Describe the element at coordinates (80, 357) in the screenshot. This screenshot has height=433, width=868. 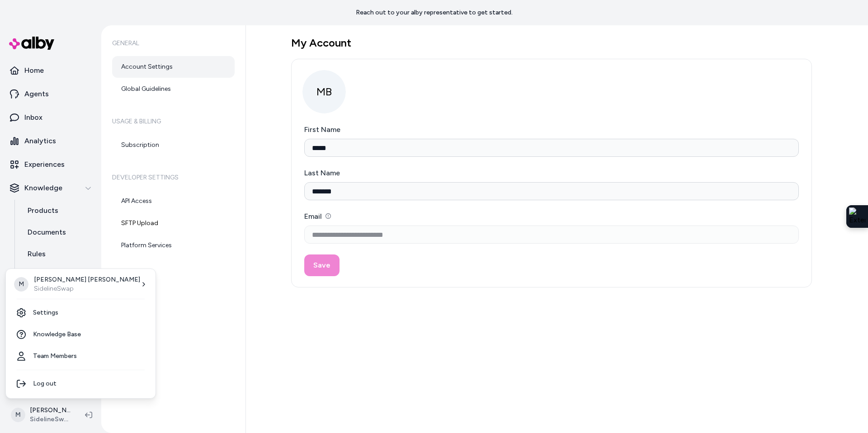
I see `a: Team Members` at that location.